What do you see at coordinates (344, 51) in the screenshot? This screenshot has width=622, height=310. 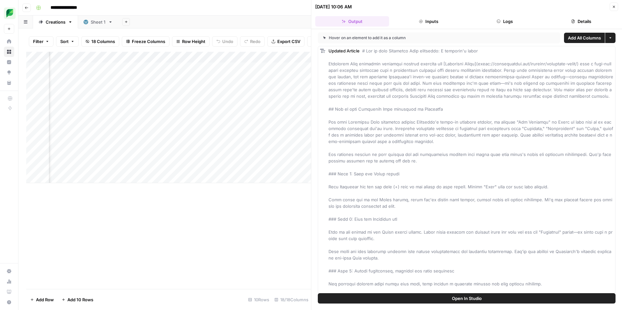 I see `span: Updated Article` at bounding box center [344, 51].